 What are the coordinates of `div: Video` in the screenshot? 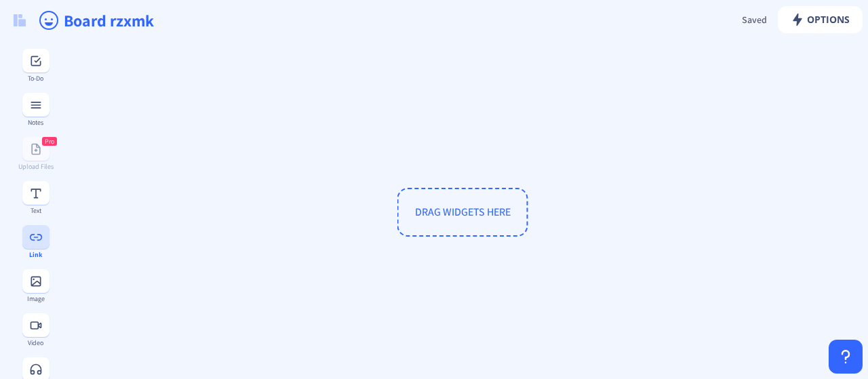 It's located at (35, 342).